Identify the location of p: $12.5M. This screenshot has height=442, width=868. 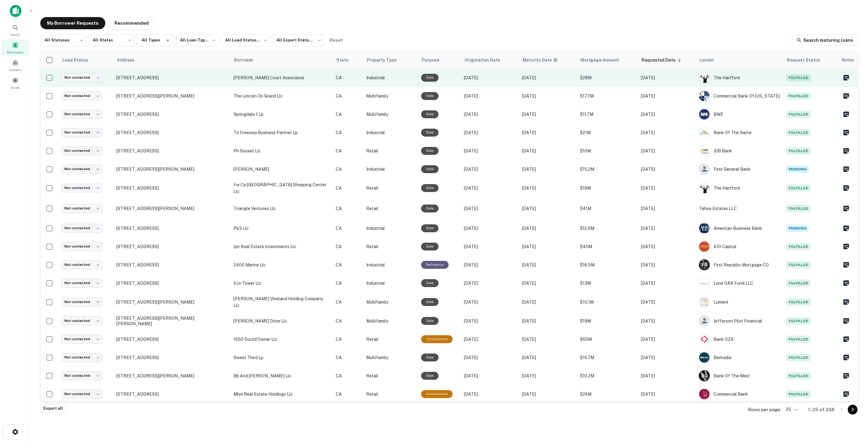
(607, 228).